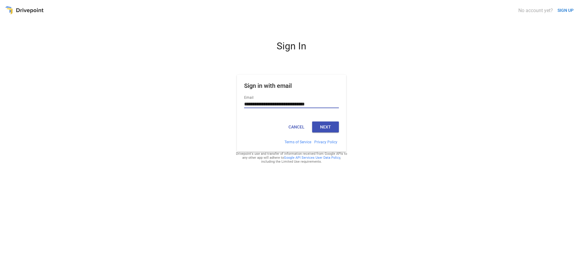 The image size is (583, 276). Describe the element at coordinates (312, 158) in the screenshot. I see `a: Google API Services User Data Policy` at that location.